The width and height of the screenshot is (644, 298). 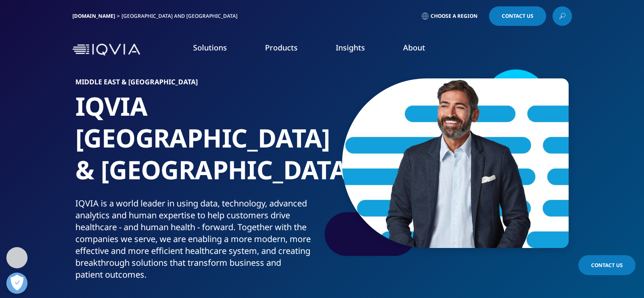 I want to click on a: About, so click(x=414, y=47).